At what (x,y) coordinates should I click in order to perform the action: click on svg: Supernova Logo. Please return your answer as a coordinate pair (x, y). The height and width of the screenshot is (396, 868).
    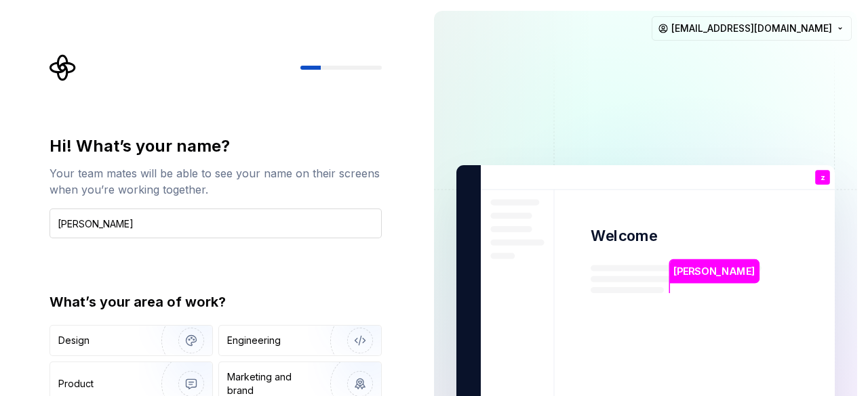
    Looking at the image, I should click on (63, 68).